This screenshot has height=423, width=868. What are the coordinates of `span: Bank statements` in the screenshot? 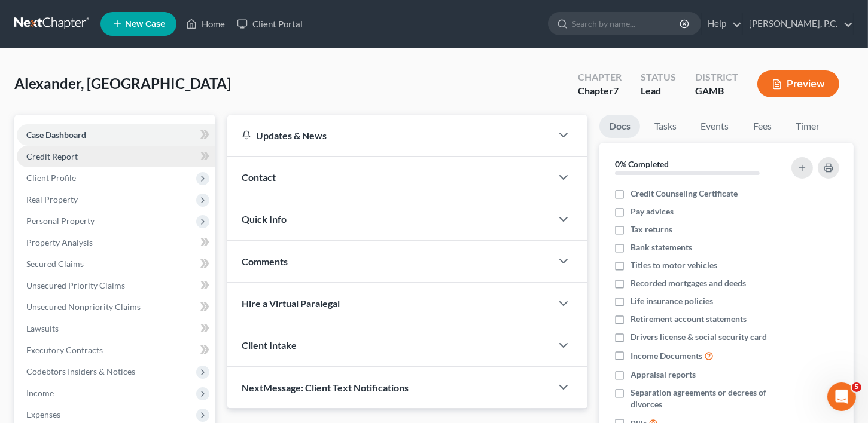 It's located at (661, 248).